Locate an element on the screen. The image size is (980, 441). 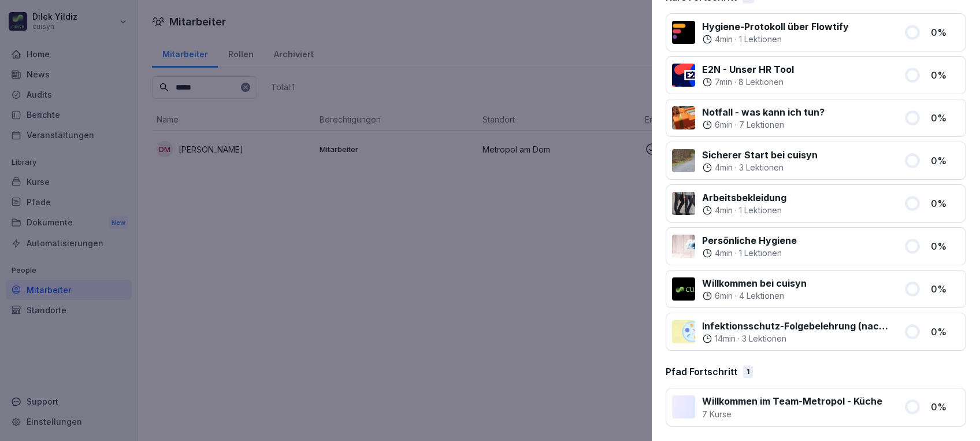
div: 1 is located at coordinates (748, 372).